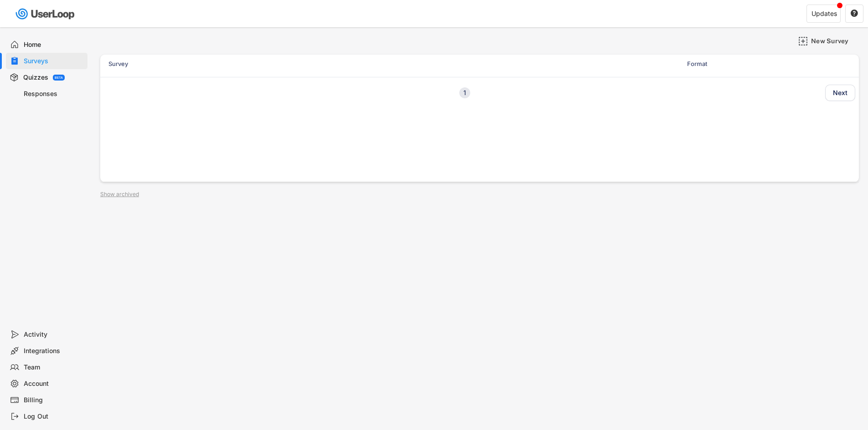 This screenshot has width=868, height=430. I want to click on img: AddMajor.svg, so click(803, 41).